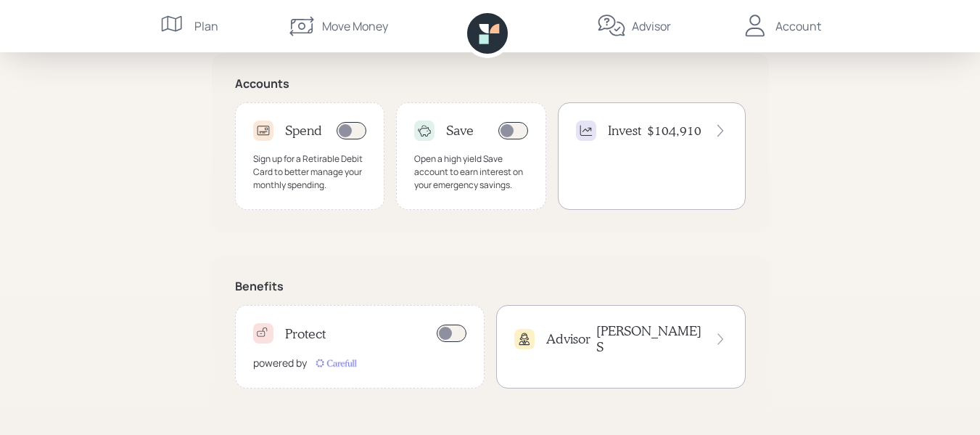 The image size is (980, 435). What do you see at coordinates (674, 130) in the screenshot?
I see `h4: $104,910` at bounding box center [674, 130].